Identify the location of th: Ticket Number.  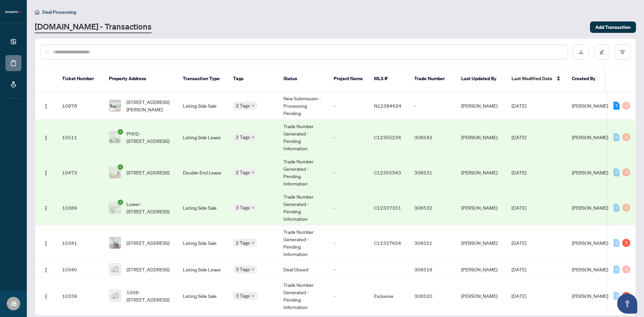
(80, 79).